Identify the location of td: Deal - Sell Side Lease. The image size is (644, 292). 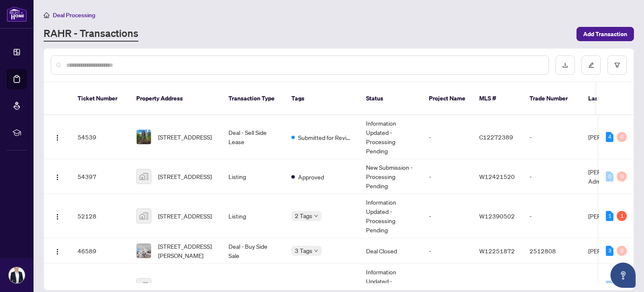
(253, 137).